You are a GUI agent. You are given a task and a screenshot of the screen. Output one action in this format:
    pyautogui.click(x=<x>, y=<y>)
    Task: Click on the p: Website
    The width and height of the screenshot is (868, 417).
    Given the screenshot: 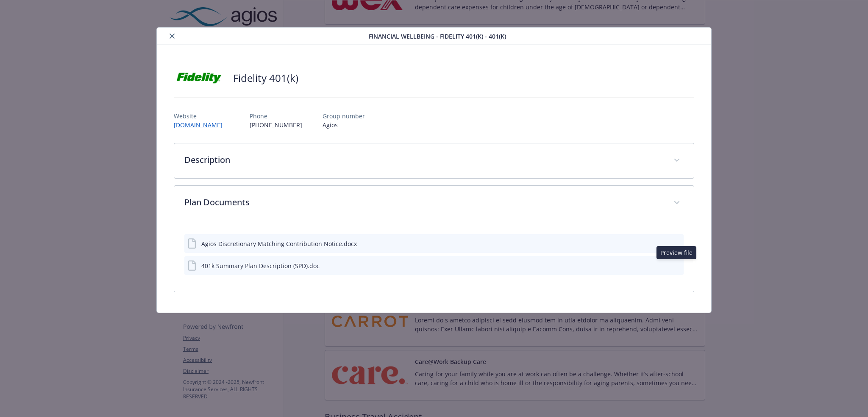 What is the action you would take?
    pyautogui.click(x=201, y=116)
    